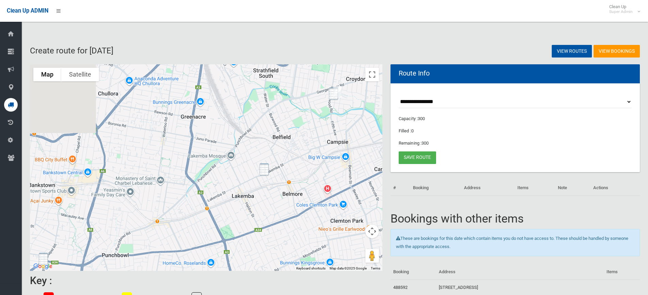 This screenshot has width=648, height=295. Describe the element at coordinates (30, 277) in the screenshot. I see `div: 4 Reiba Crescent, REVESBY NSW 2212` at that location.